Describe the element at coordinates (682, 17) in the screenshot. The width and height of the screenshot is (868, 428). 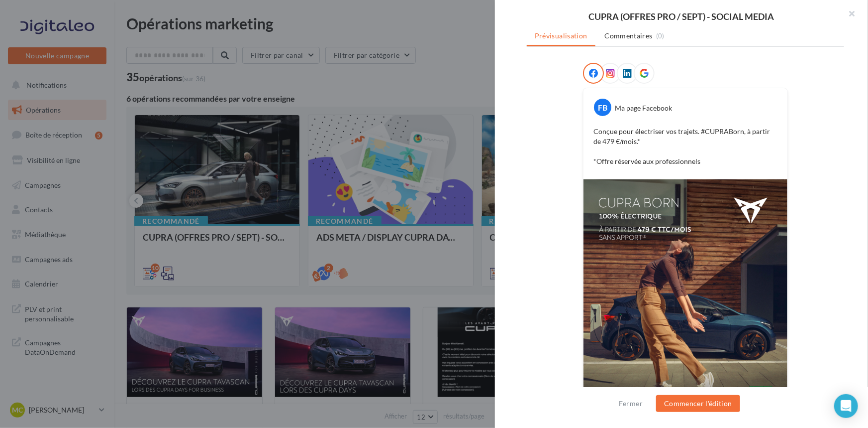
I see `div: CUPRA (OFFRES PRO / SEPT) - SOCIAL MEDIA` at that location.